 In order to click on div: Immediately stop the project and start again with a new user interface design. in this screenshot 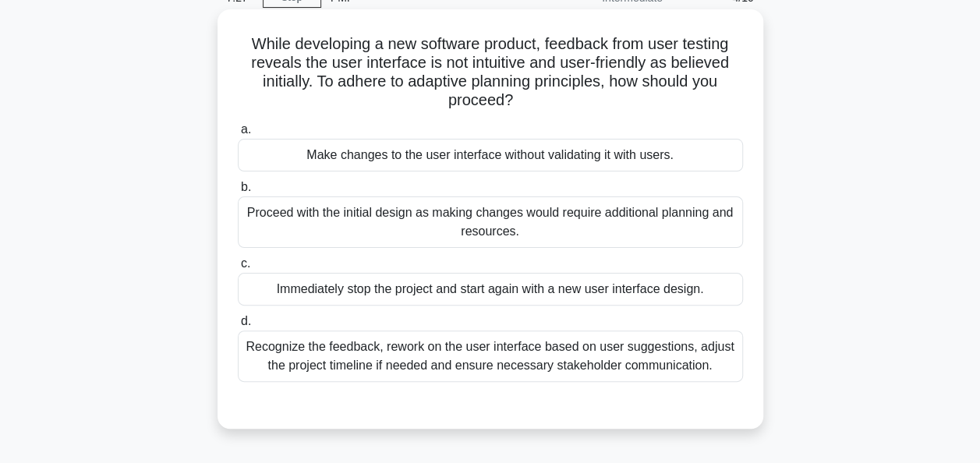, I will do `click(490, 289)`.